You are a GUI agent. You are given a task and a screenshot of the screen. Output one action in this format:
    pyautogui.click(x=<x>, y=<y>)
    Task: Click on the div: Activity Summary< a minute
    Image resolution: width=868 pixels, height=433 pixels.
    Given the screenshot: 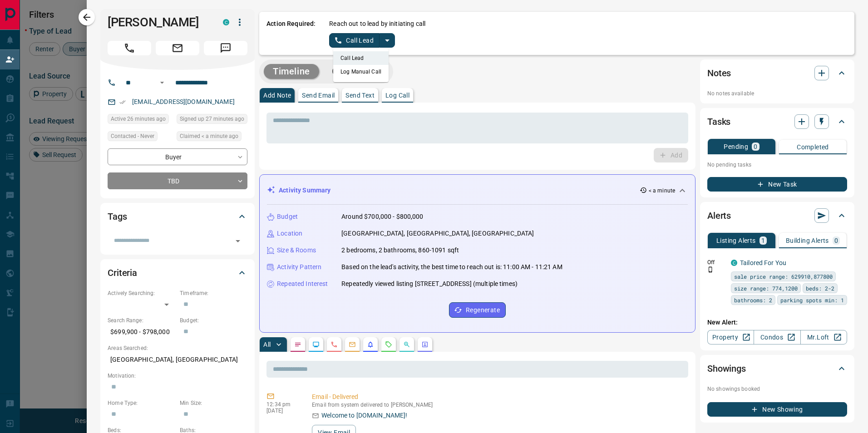 What is the action you would take?
    pyautogui.click(x=477, y=190)
    